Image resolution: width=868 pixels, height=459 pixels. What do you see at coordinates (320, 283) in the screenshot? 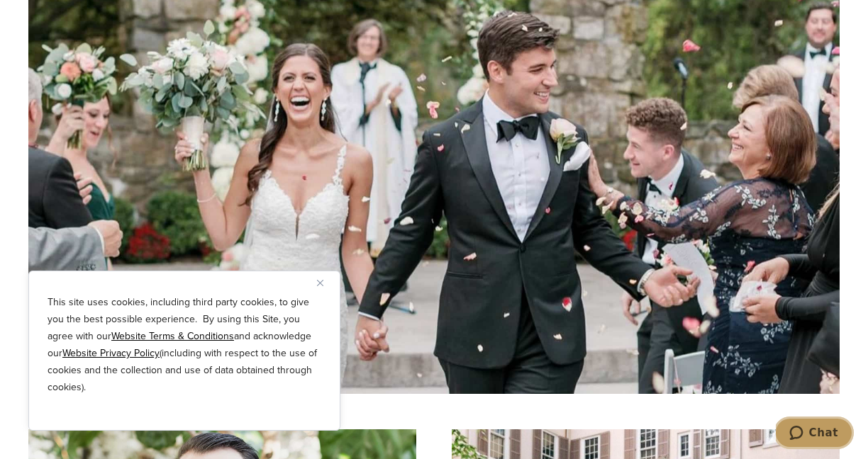
I see `img: Close` at bounding box center [320, 283].